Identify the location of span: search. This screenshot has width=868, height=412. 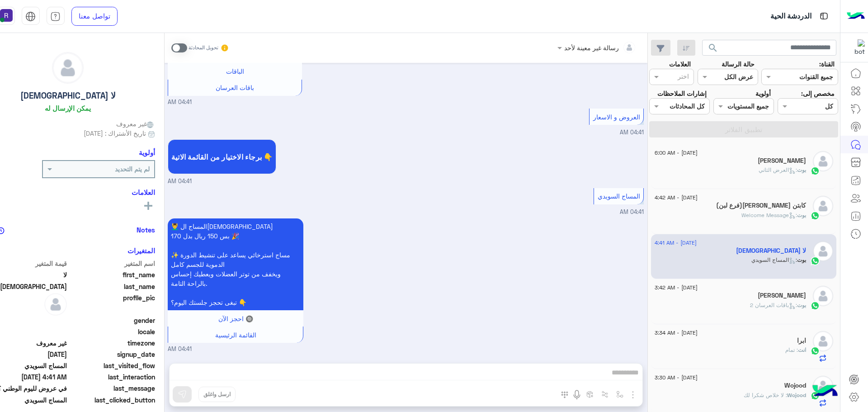
(713, 48).